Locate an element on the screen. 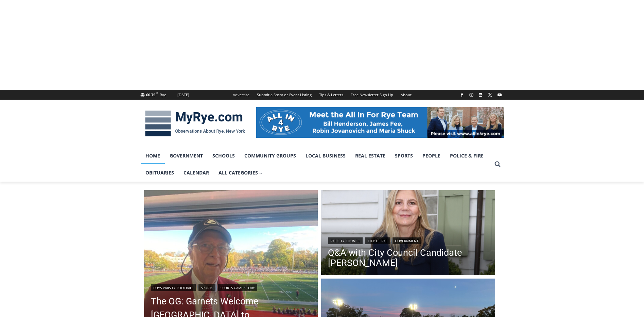 The width and height of the screenshot is (644, 317). a: Read More Q&A with City Council Candidate Maria Tufvesson Shuck is located at coordinates (409, 234).